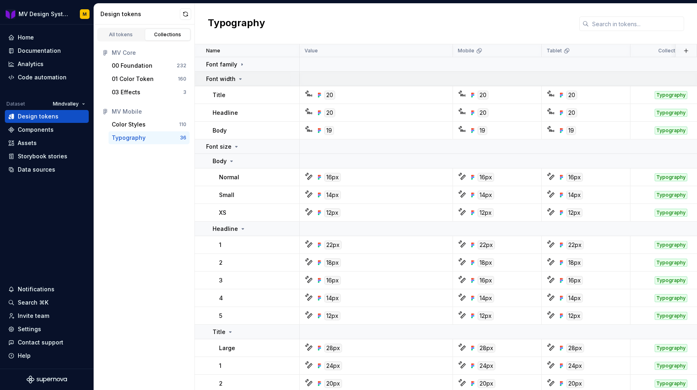 This screenshot has height=390, width=697. What do you see at coordinates (129, 125) in the screenshot?
I see `div: Color Styles` at bounding box center [129, 125].